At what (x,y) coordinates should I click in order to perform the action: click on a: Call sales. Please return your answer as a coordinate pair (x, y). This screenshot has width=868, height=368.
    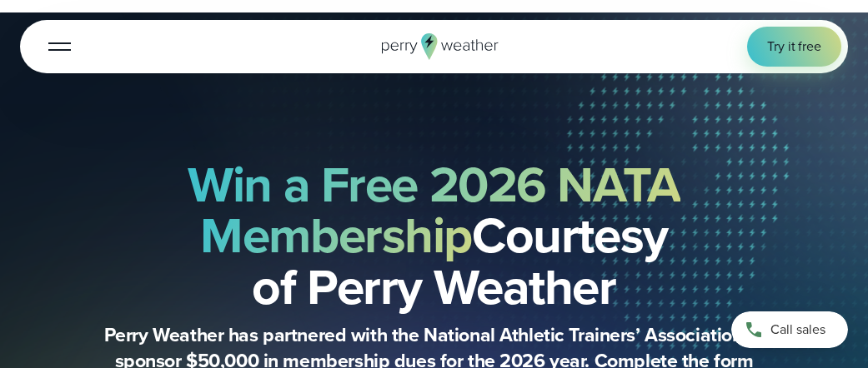
    Looking at the image, I should click on (790, 330).